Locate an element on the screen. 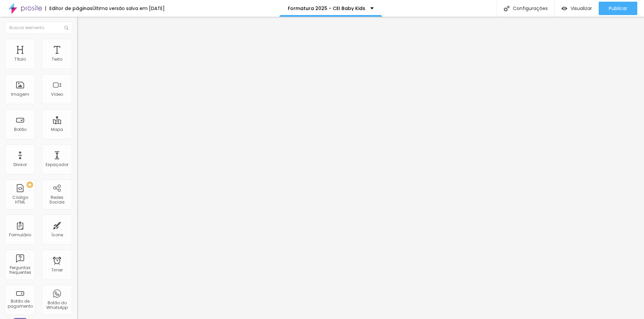  div: Imagem is located at coordinates (20, 95).